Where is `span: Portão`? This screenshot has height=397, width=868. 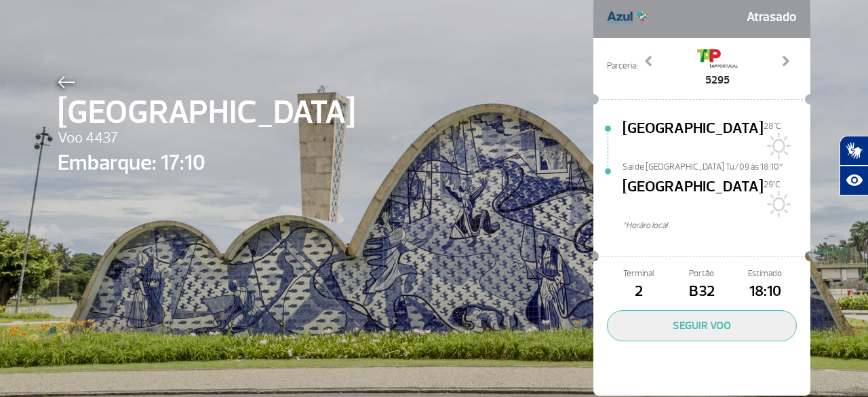 span: Portão is located at coordinates (701, 274).